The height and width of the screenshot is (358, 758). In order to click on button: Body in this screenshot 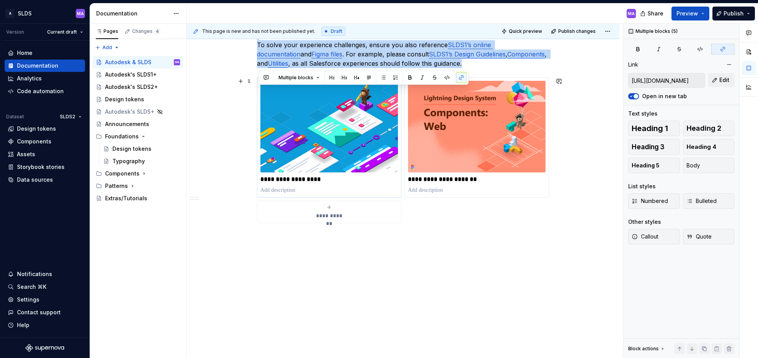, I will do `click(709, 165)`.